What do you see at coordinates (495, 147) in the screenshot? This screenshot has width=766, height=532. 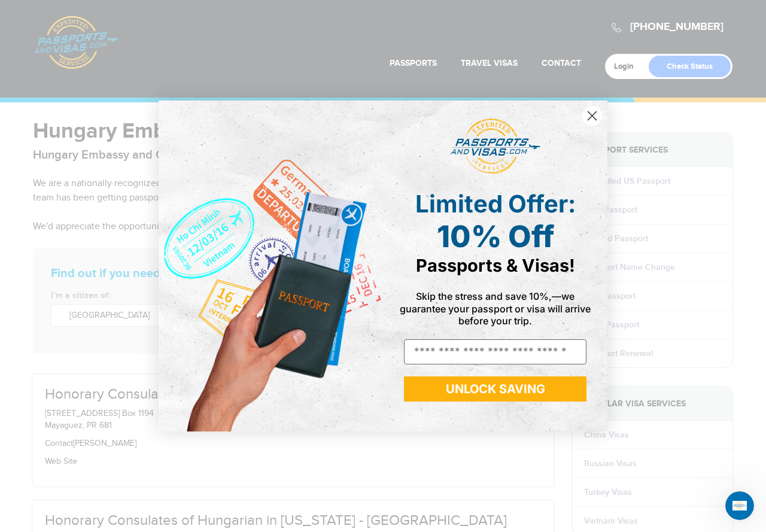 I see `img: passports and visas` at bounding box center [495, 147].